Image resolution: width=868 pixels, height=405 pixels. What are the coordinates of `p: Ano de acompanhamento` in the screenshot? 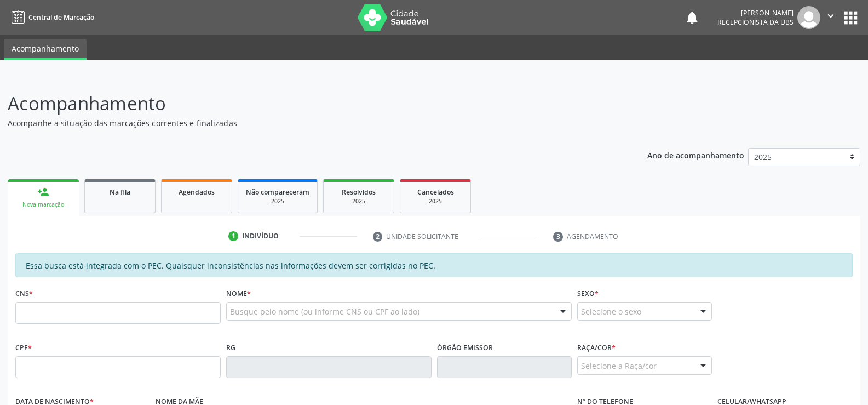 It's located at (696, 155).